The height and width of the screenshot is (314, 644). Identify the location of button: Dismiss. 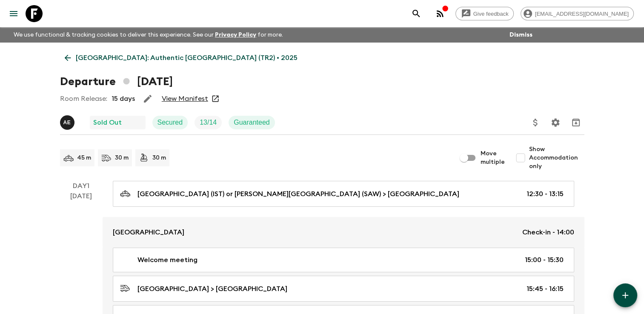
(521, 35).